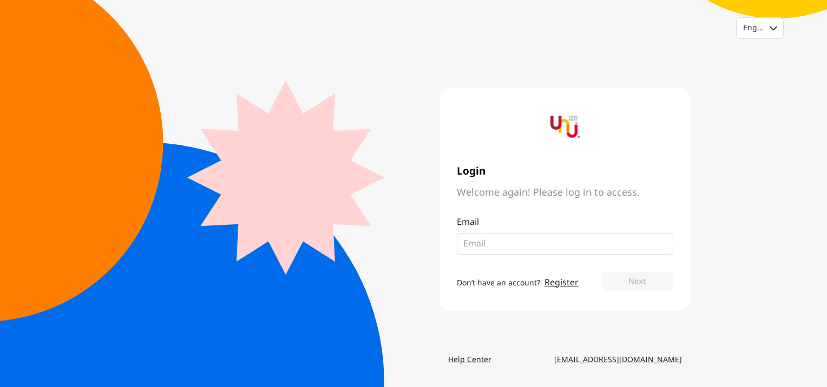  I want to click on div: English, so click(753, 28).